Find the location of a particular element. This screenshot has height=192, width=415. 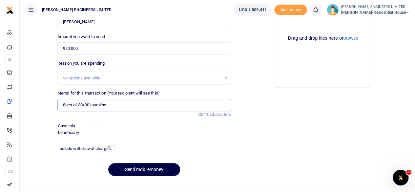

li: Ac is located at coordinates (10, 171).